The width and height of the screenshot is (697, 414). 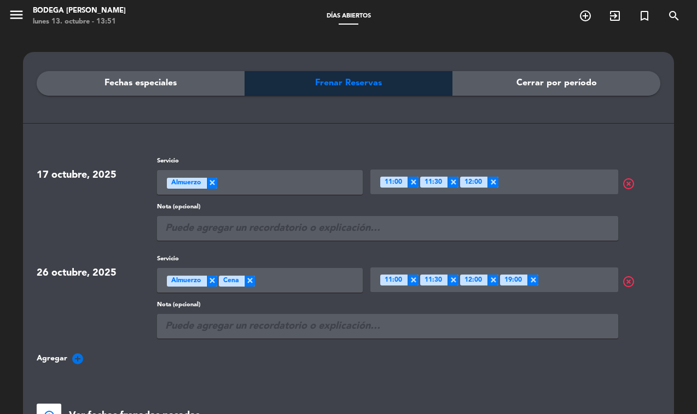 What do you see at coordinates (77, 273) in the screenshot?
I see `span: 26 octubre, 2025` at bounding box center [77, 273].